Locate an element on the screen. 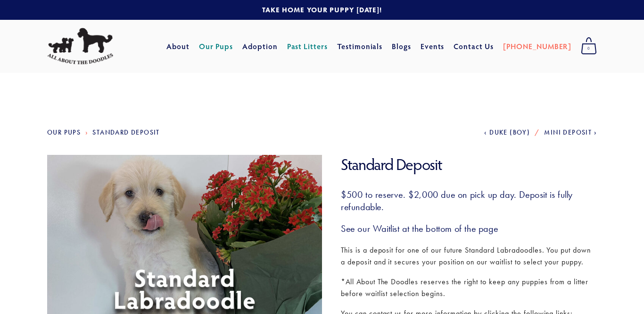 The height and width of the screenshot is (314, 644). p: This is a deposit for one of our future Standard Labradoodles. You put down a deposit and it secu... is located at coordinates (469, 255).